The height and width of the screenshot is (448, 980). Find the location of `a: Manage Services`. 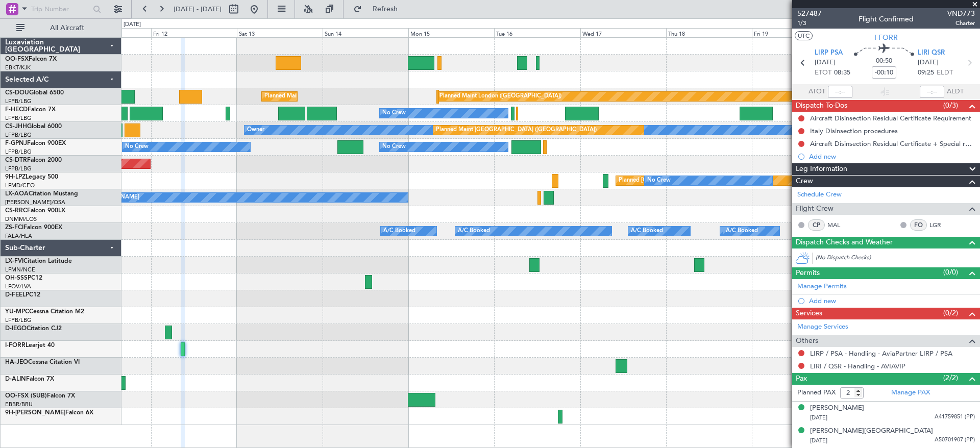

a: Manage Services is located at coordinates (822, 327).